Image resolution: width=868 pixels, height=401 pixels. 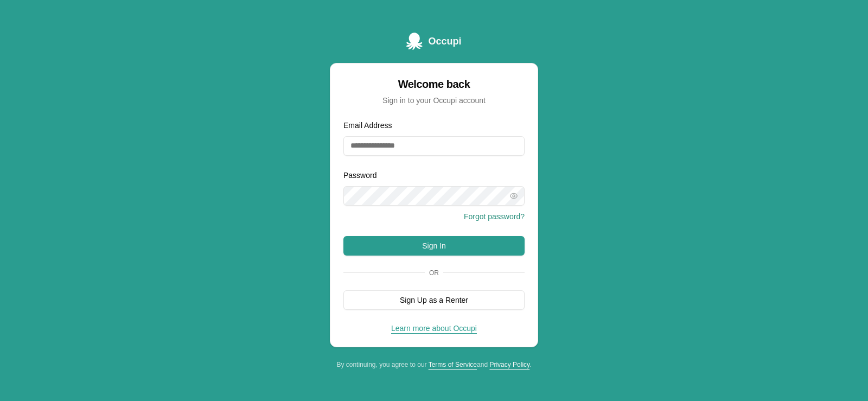 What do you see at coordinates (495, 217) in the screenshot?
I see `button: Forgot password?` at bounding box center [495, 217].